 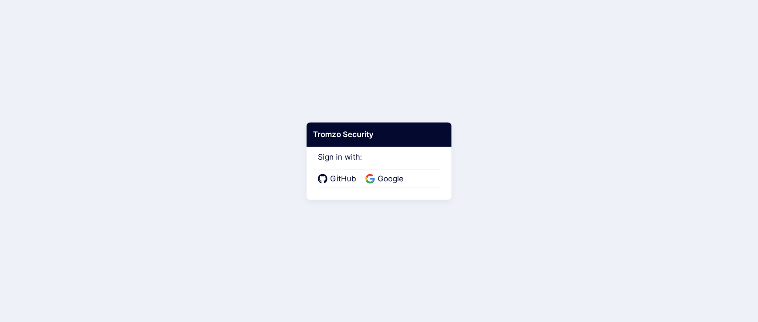 I want to click on span: GitHub, so click(x=343, y=179).